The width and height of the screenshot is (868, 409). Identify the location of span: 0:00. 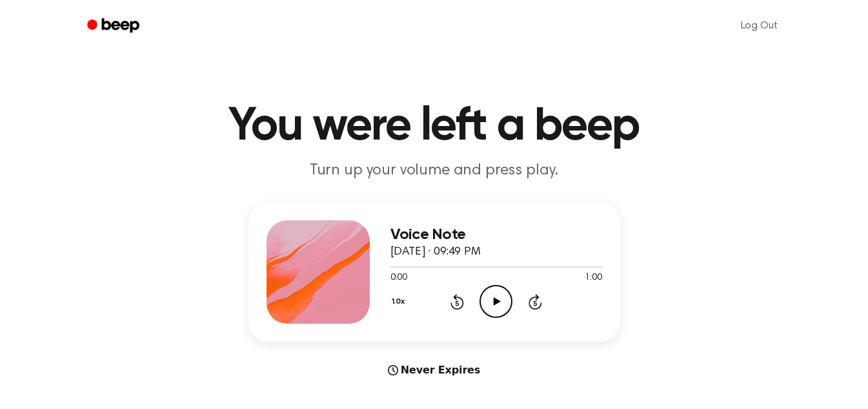
(399, 277).